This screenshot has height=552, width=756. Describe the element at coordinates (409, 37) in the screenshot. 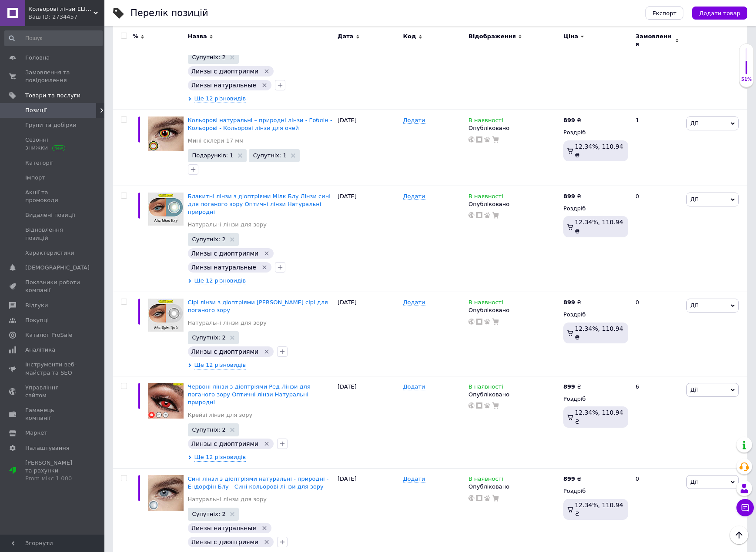

I see `span: Код` at that location.